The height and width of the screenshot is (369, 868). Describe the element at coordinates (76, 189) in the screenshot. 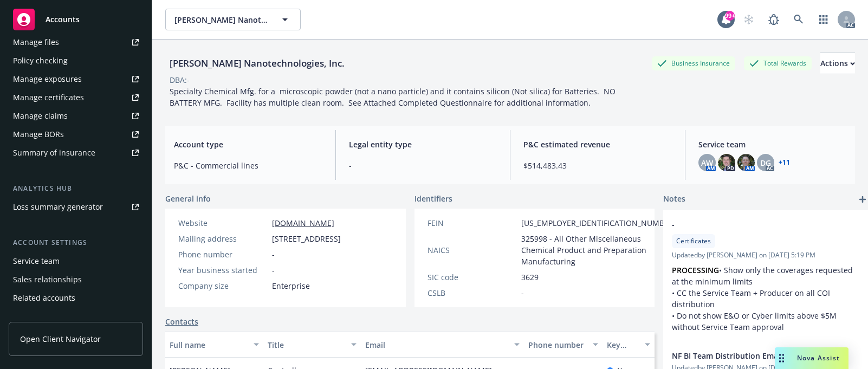

I see `div: Analytics hub` at that location.